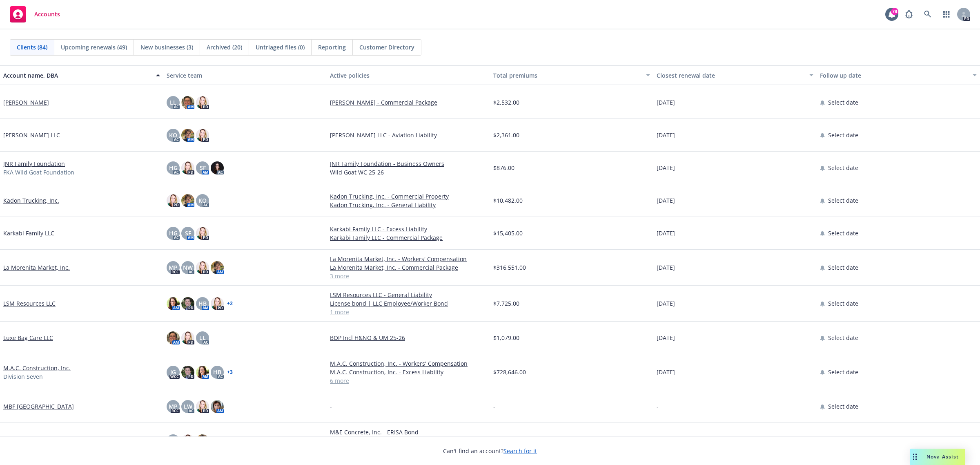  Describe the element at coordinates (280, 47) in the screenshot. I see `span: Untriaged files (0)` at that location.